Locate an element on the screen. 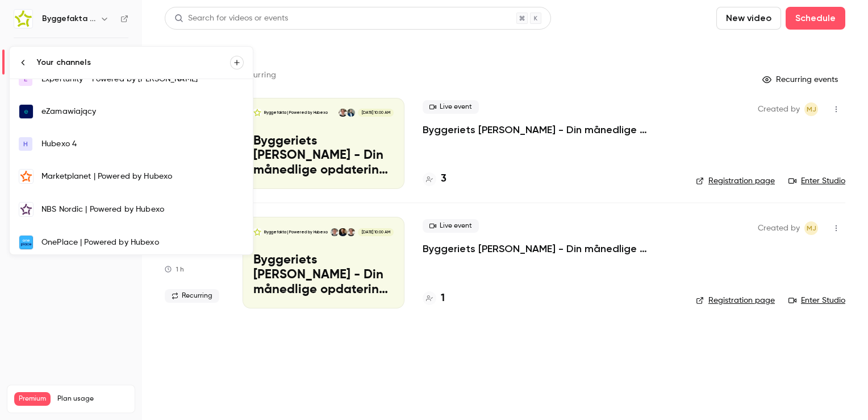 The height and width of the screenshot is (420, 868). img: OnePlace | Powered by Hubexo is located at coordinates (26, 242).